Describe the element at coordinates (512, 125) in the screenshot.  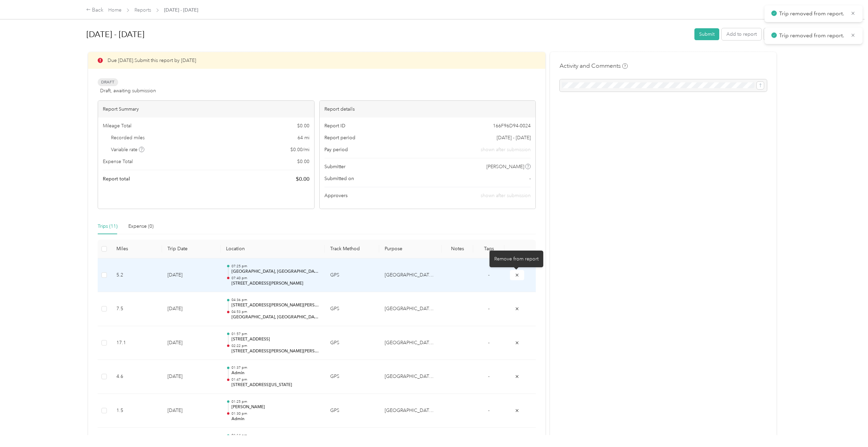
I see `span: 166F96D94-0024` at that location.